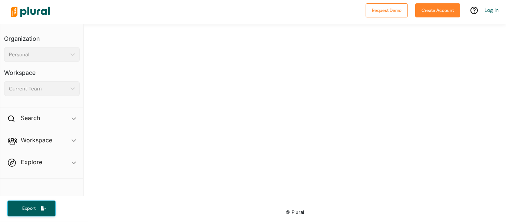  Describe the element at coordinates (30, 118) in the screenshot. I see `h2: Search` at that location.